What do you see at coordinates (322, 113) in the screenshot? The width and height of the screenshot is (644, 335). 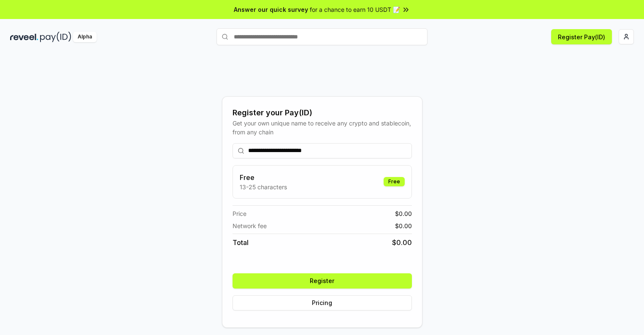 I see `div: Register your Pay(ID)` at bounding box center [322, 113].